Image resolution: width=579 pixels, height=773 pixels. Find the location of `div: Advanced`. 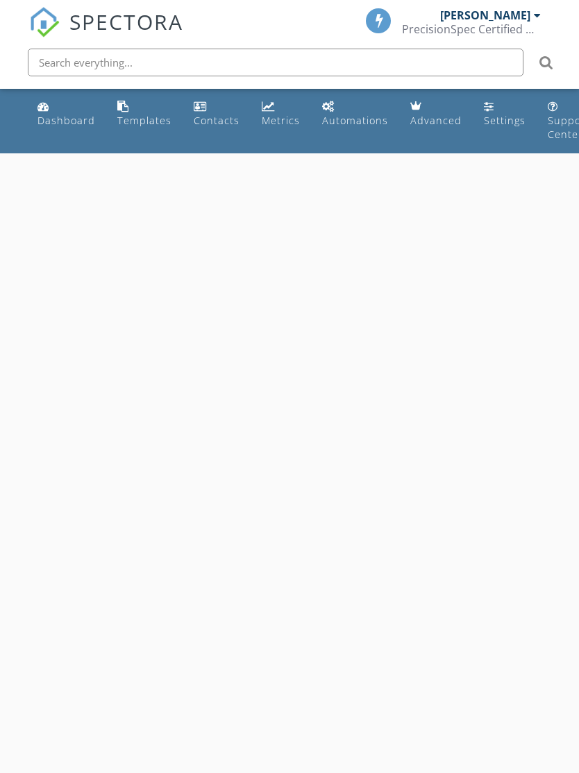

div: Advanced is located at coordinates (436, 120).